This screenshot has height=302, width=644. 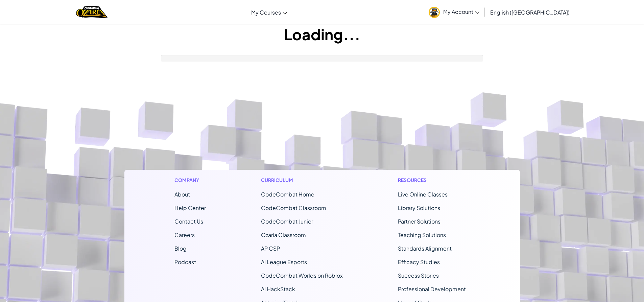 What do you see at coordinates (419, 208) in the screenshot?
I see `a: Library Solutions` at bounding box center [419, 208].